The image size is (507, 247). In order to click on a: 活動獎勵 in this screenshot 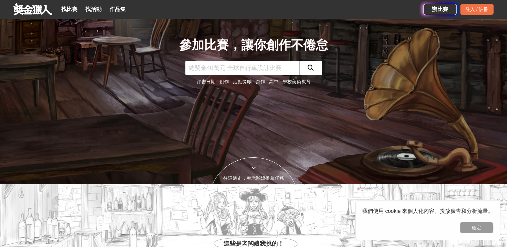, I will do `click(242, 82)`.